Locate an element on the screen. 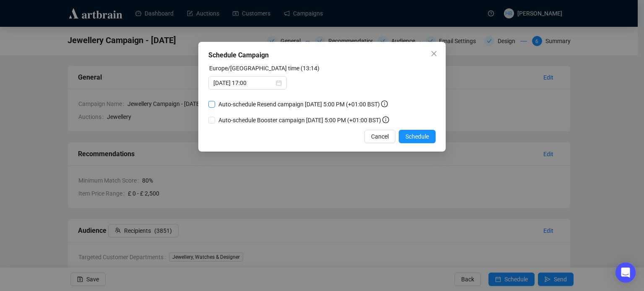  span: Schedule is located at coordinates (417, 137).